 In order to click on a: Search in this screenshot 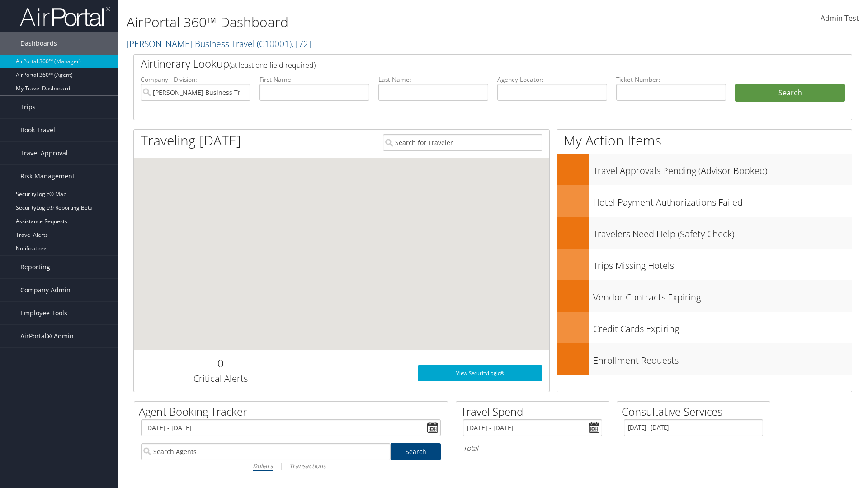, I will do `click(416, 452)`.